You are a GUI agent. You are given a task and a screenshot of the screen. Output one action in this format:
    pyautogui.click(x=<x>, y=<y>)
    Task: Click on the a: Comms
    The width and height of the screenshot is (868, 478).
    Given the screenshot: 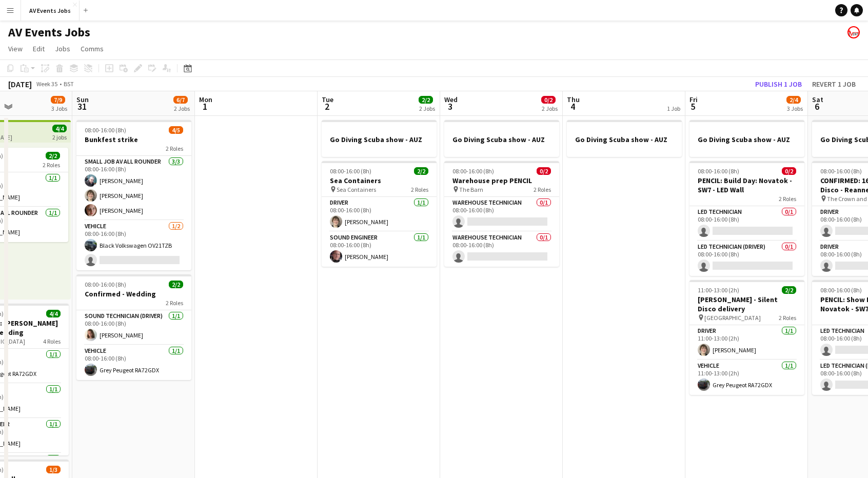 What is the action you would take?
    pyautogui.click(x=92, y=49)
    